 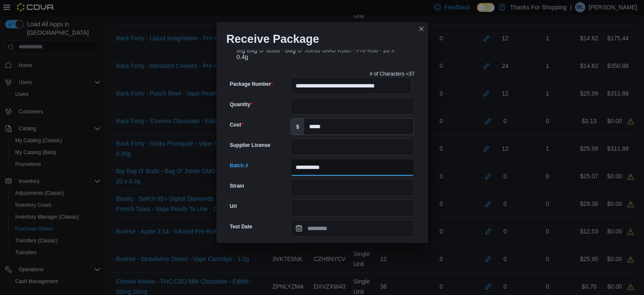 I want to click on label: Batch #, so click(x=239, y=165).